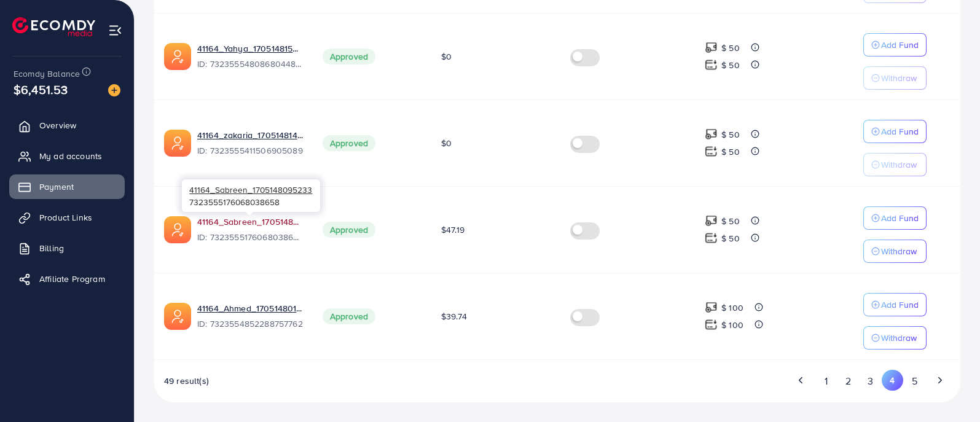 The width and height of the screenshot is (980, 422). Describe the element at coordinates (250, 143) in the screenshot. I see `div: <span class='underline'>41164_zakaria_1705148143739</span></br>7323555411506905089` at that location.